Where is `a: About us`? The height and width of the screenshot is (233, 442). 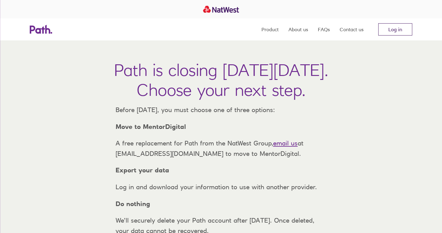
a: About us is located at coordinates (298, 29).